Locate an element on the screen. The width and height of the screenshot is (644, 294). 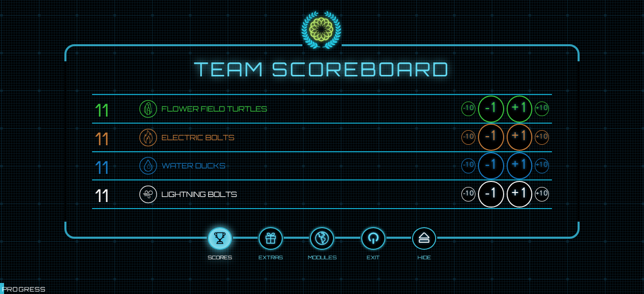
div: Extras is located at coordinates (271, 256).